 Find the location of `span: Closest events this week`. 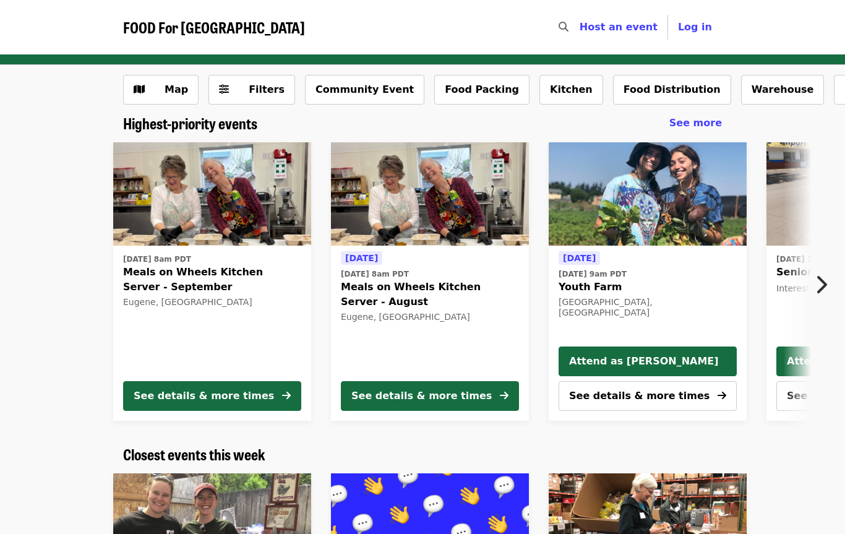

span: Closest events this week is located at coordinates (194, 453).